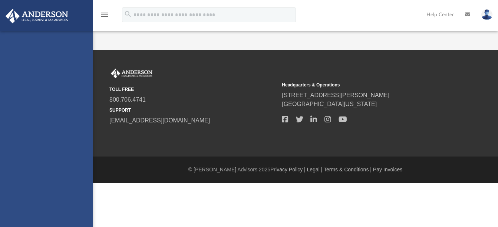 This screenshot has height=227, width=498. I want to click on a: Pay Invoices, so click(387, 169).